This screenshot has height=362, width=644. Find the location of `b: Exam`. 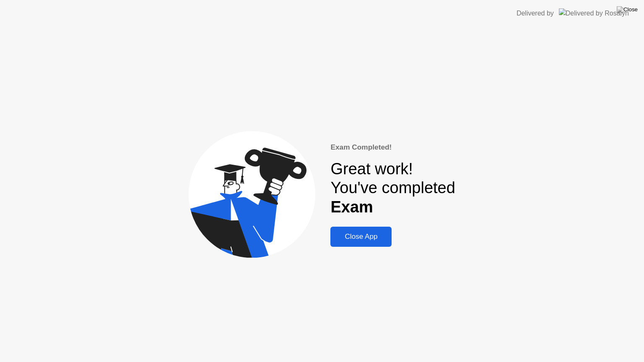

b: Exam is located at coordinates (351, 207).